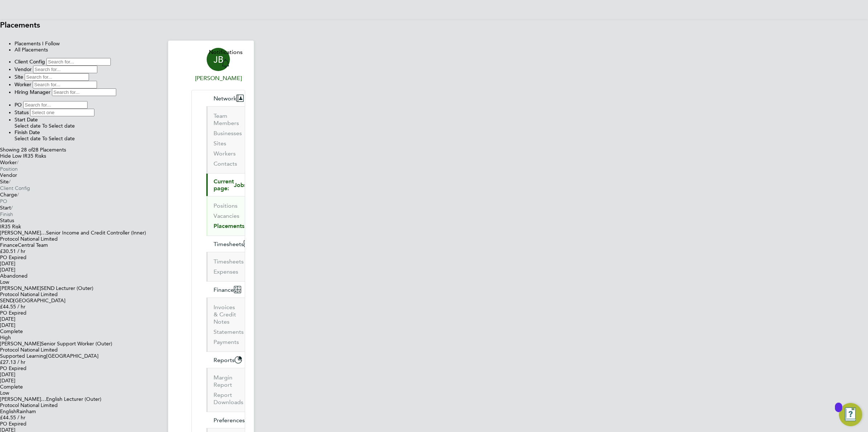 The height and width of the screenshot is (432, 868). What do you see at coordinates (851, 415) in the screenshot?
I see `button: Open Resource Center, 1 new notification` at bounding box center [851, 415].